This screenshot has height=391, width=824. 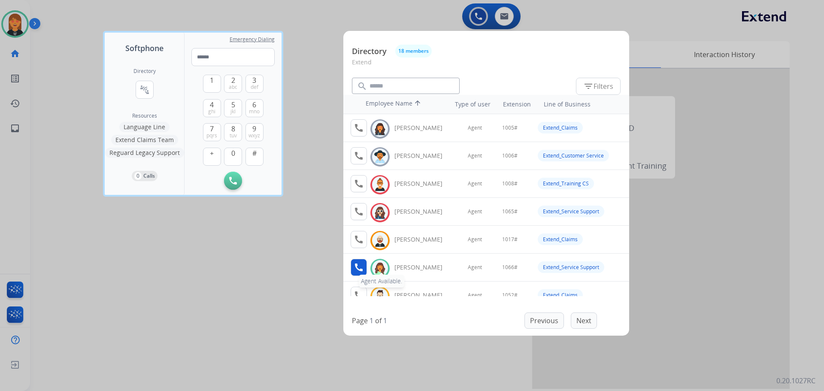 I want to click on span: 1017#, so click(x=510, y=239).